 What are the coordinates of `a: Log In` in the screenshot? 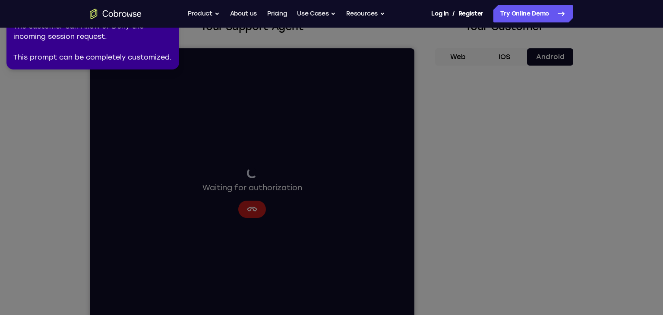 It's located at (440, 14).